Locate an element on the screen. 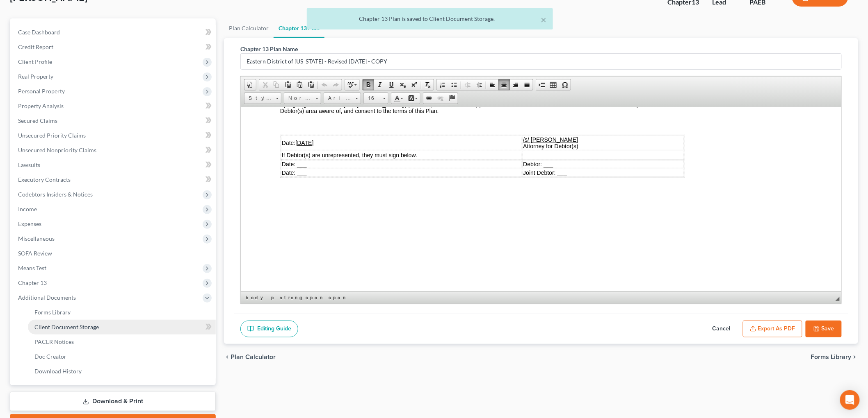 The width and height of the screenshot is (868, 418). a: Bold is located at coordinates (368, 84).